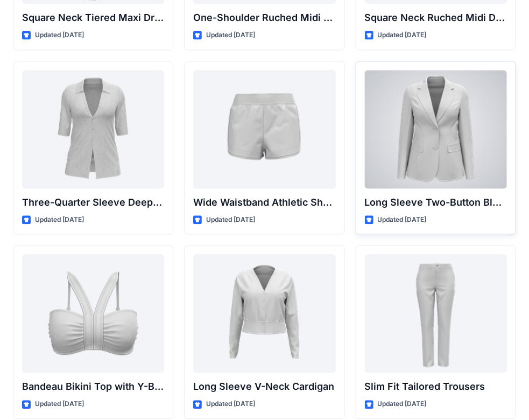  What do you see at coordinates (436, 202) in the screenshot?
I see `p: Long Sleeve Two-Button Blazer with Flap Pockets` at bounding box center [436, 202].